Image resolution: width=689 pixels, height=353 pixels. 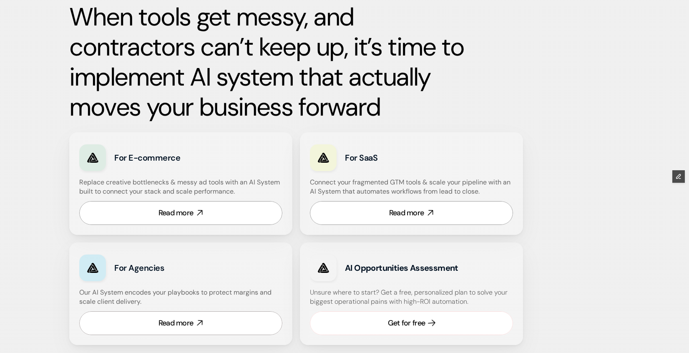 What do you see at coordinates (171, 268) in the screenshot?
I see `h3: For Agencies` at bounding box center [171, 268].